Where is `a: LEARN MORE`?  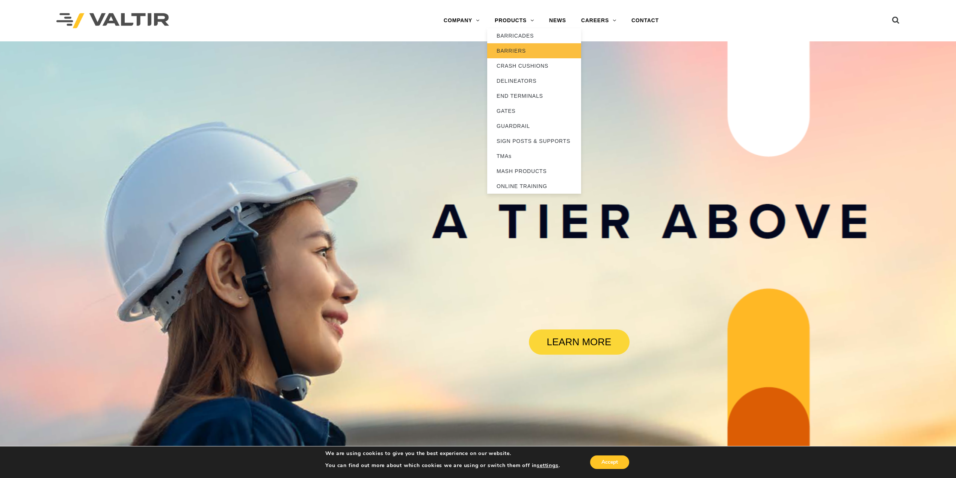 a: LEARN MORE is located at coordinates (579, 342).